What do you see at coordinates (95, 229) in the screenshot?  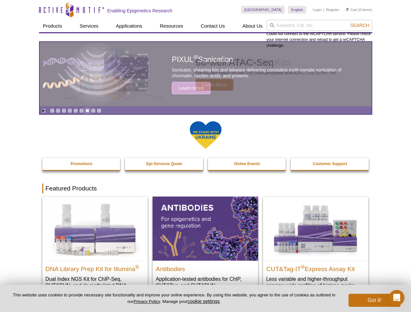 I see `img: DNA Library Prep Kit for Illumina` at bounding box center [95, 229].